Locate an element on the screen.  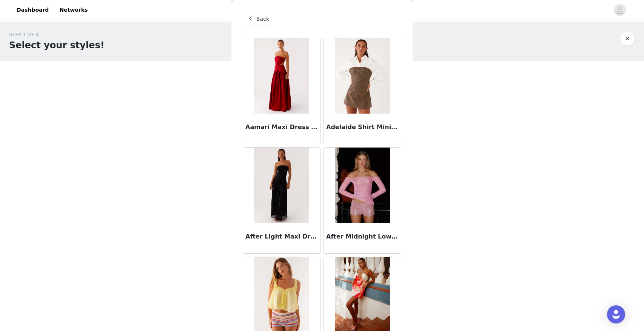
img: After Light Maxi Dress - Black is located at coordinates (281, 185).